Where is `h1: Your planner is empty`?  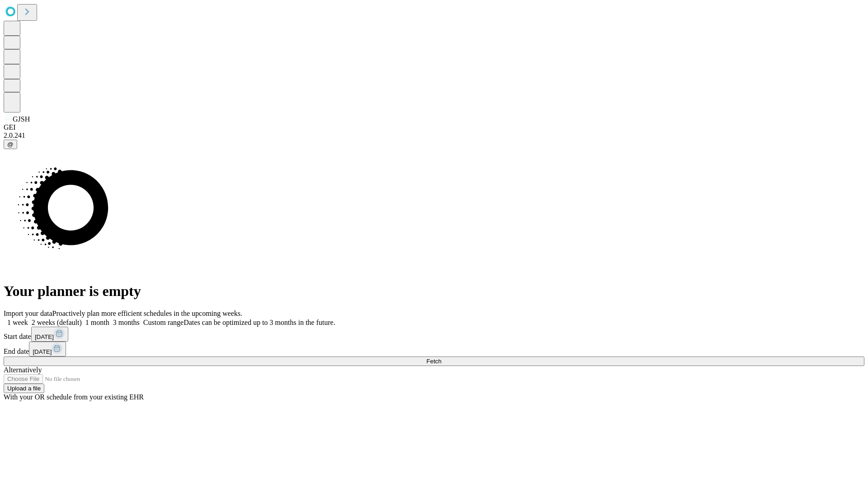
h1: Your planner is empty is located at coordinates (434, 291).